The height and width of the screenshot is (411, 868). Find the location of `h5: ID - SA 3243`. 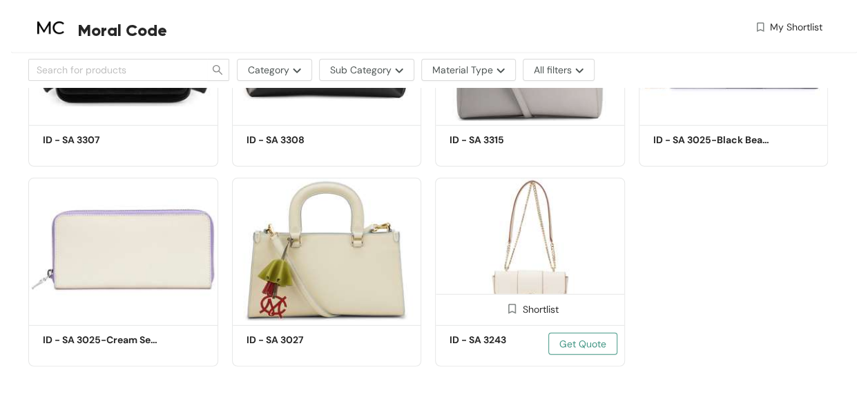

h5: ID - SA 3243 is located at coordinates (508, 339).